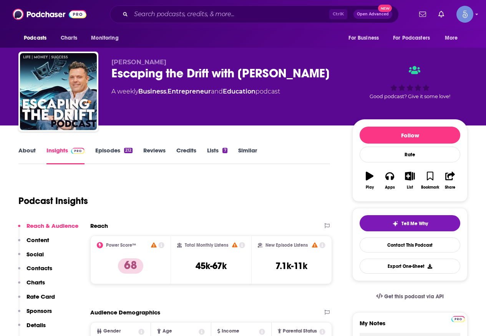 This screenshot has height=336, width=486. I want to click on button: Share, so click(451, 180).